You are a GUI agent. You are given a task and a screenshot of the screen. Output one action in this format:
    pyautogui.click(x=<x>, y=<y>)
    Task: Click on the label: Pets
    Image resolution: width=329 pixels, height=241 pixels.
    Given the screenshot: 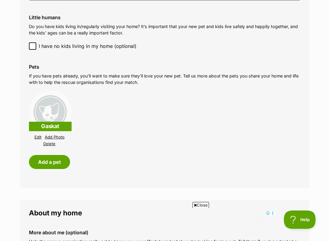 What is the action you would take?
    pyautogui.click(x=165, y=67)
    